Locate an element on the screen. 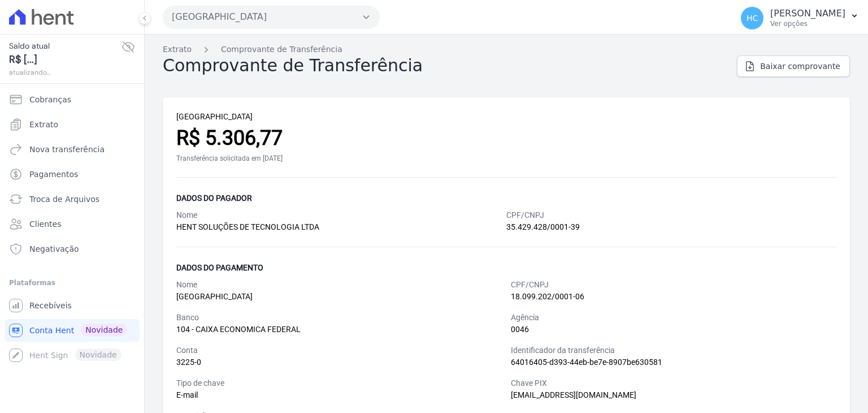  div: HENT SOLUÇÕES DE TECNOLOGIA LTDA is located at coordinates (341, 227).